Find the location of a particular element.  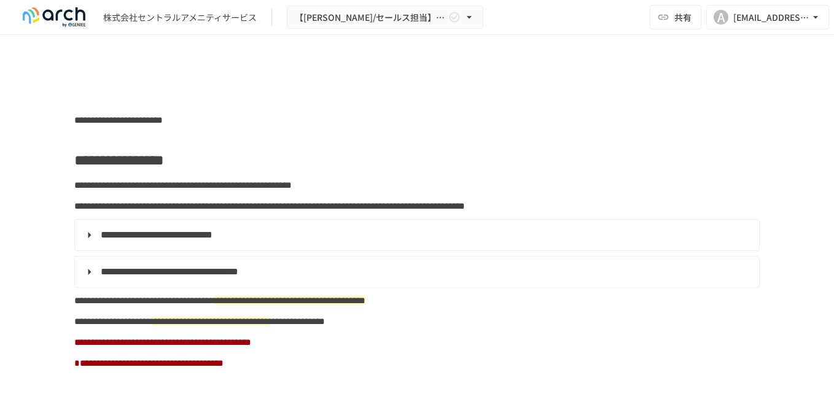

button: 共有 is located at coordinates (675, 17).